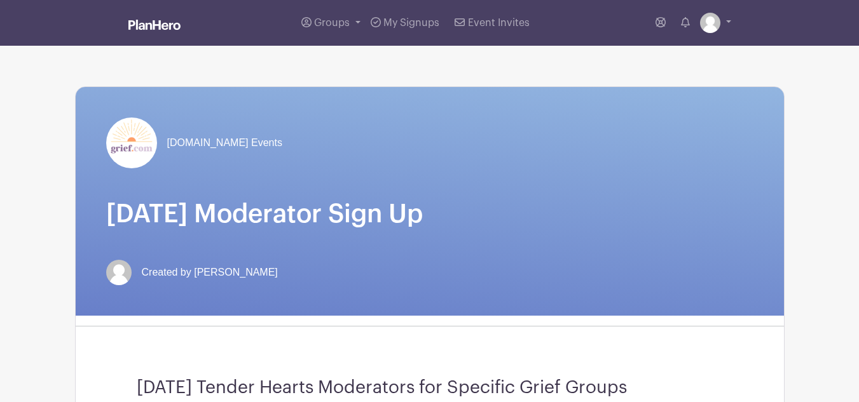 The image size is (859, 402). What do you see at coordinates (332, 23) in the screenshot?
I see `span: Groups` at bounding box center [332, 23].